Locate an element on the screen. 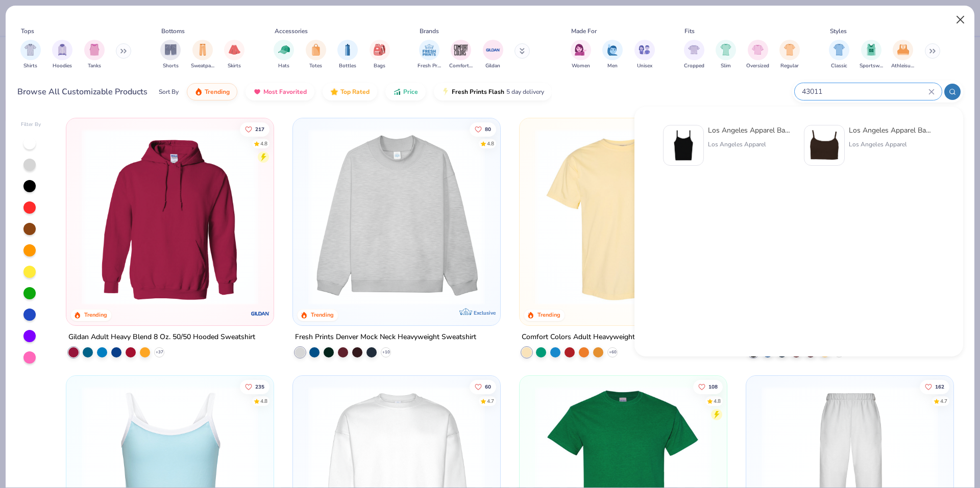  span: Skirts is located at coordinates (235, 66).